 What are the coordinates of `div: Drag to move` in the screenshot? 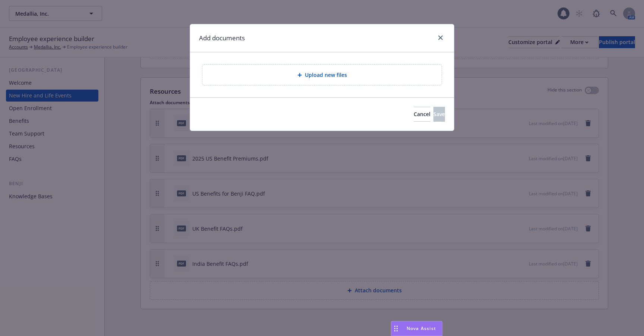 It's located at (396, 329).